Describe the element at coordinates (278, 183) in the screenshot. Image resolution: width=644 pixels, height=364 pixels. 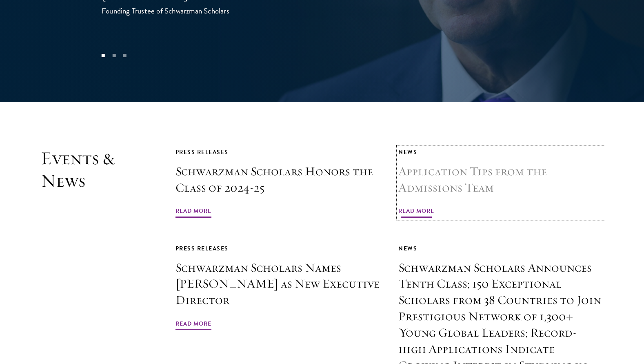
I see `a: Press Releases Schwarzman Scholars Honors the Class of 2024-25 Read More` at that location.